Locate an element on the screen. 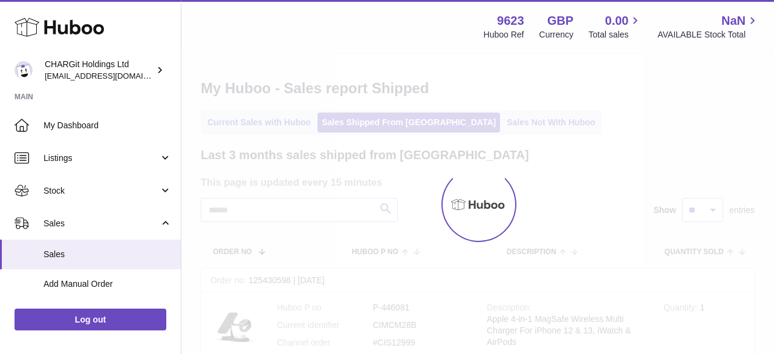 This screenshot has width=774, height=354. div: Huboo Ref is located at coordinates (504, 34).